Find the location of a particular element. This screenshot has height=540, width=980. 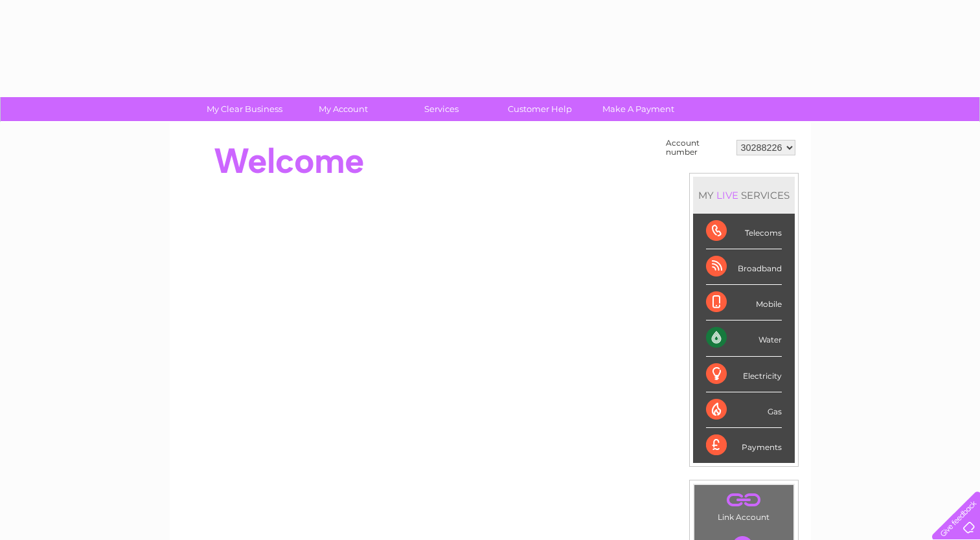

td: Account number is located at coordinates (697, 148).